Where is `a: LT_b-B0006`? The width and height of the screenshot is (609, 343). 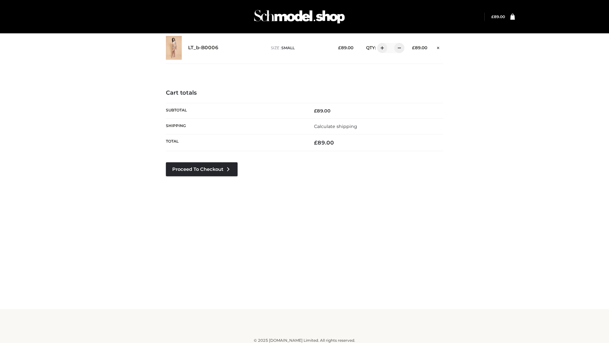
a: LT_b-B0006 is located at coordinates (203, 48).